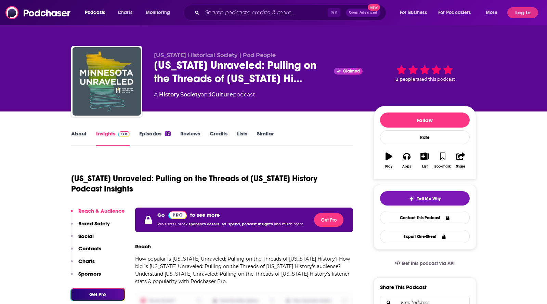 The image size is (547, 304). Describe the element at coordinates (428, 199) in the screenshot. I see `span: Tell Me Why` at that location.